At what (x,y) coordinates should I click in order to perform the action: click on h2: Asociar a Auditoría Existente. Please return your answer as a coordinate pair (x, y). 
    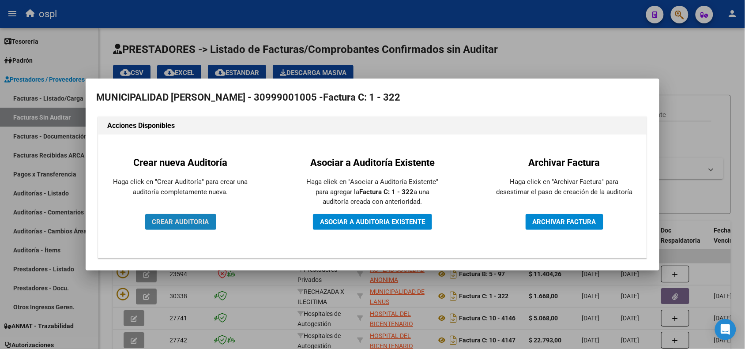
    Looking at the image, I should click on (373, 162).